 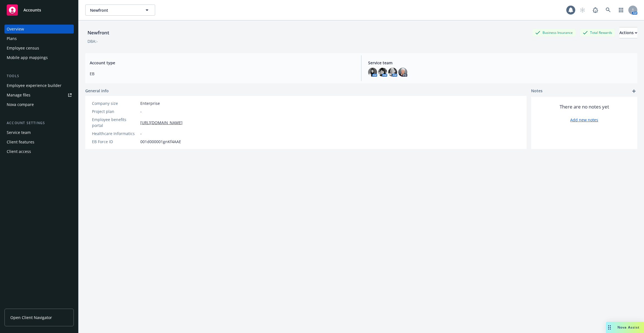 I want to click on div: DBA: -, so click(x=93, y=41).